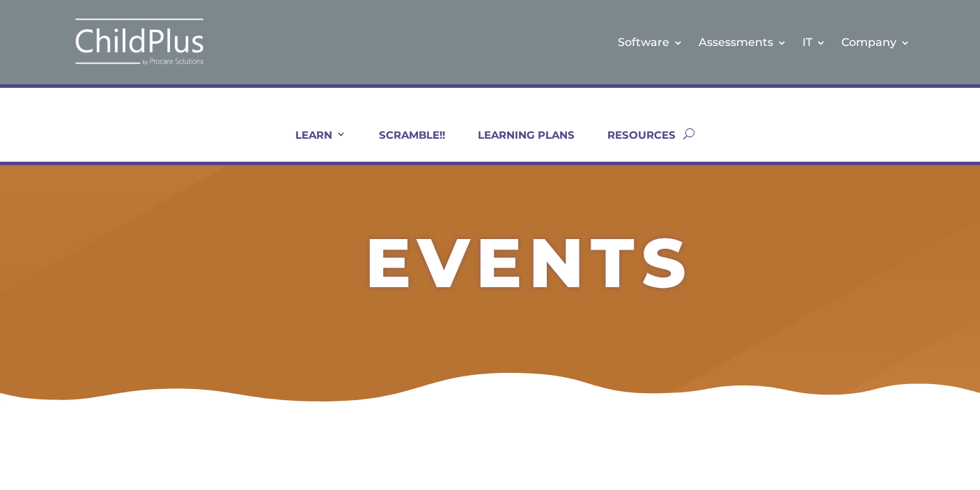 The height and width of the screenshot is (490, 980). What do you see at coordinates (529, 266) in the screenshot?
I see `h2: EVENTS` at bounding box center [529, 266].